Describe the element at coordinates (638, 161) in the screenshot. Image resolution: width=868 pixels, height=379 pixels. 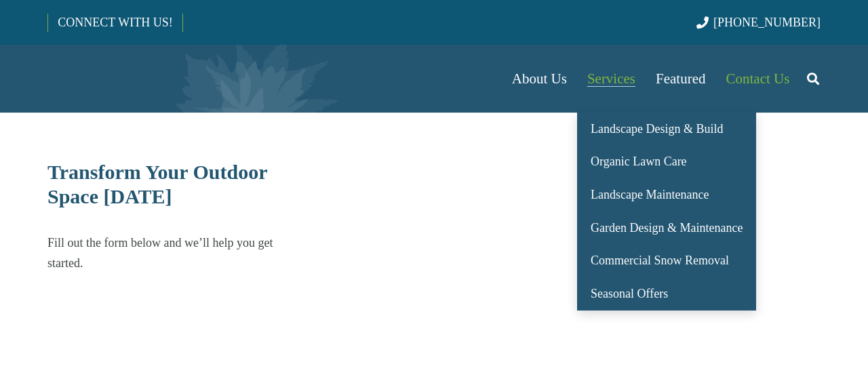
I see `span: Organic Lawn Care` at that location.